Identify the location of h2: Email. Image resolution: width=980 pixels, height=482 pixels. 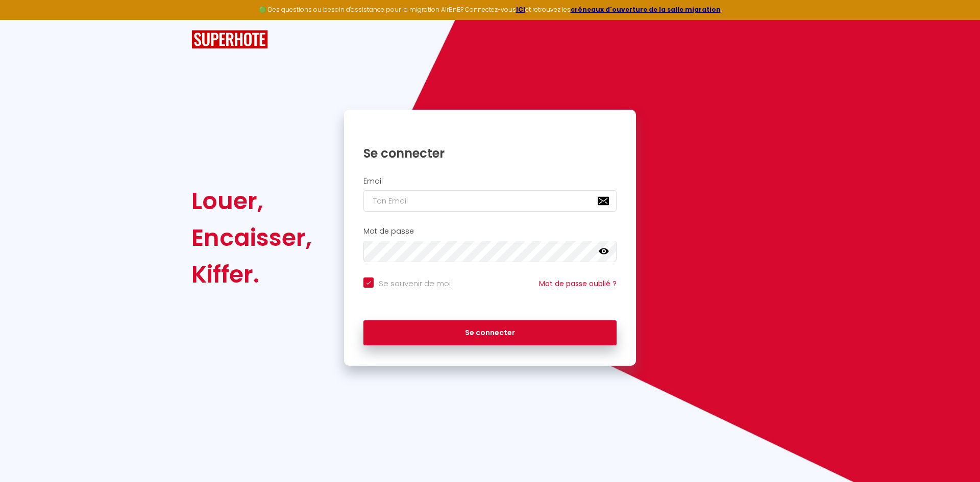
(490, 181).